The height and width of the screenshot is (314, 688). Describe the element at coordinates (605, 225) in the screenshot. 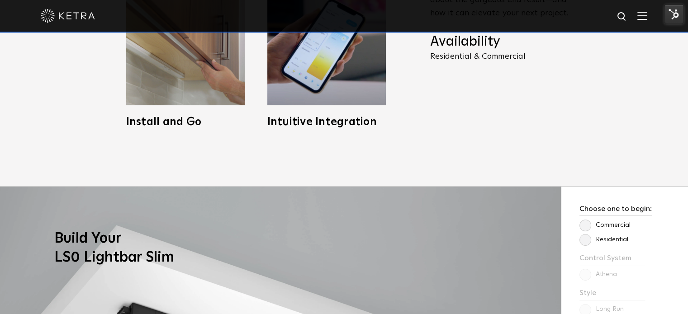

I see `label: Commercial` at that location.